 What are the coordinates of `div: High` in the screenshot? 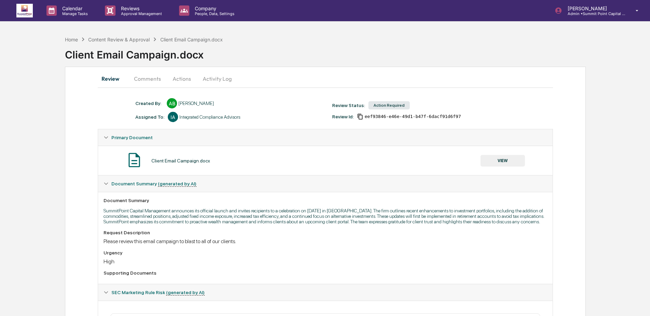 It's located at (325, 261).